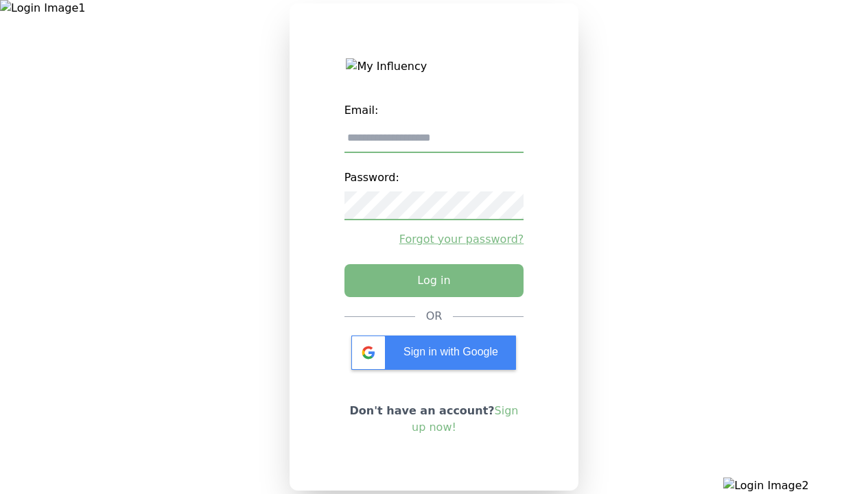 This screenshot has width=868, height=494. What do you see at coordinates (434, 281) in the screenshot?
I see `button: Log in` at bounding box center [434, 281].